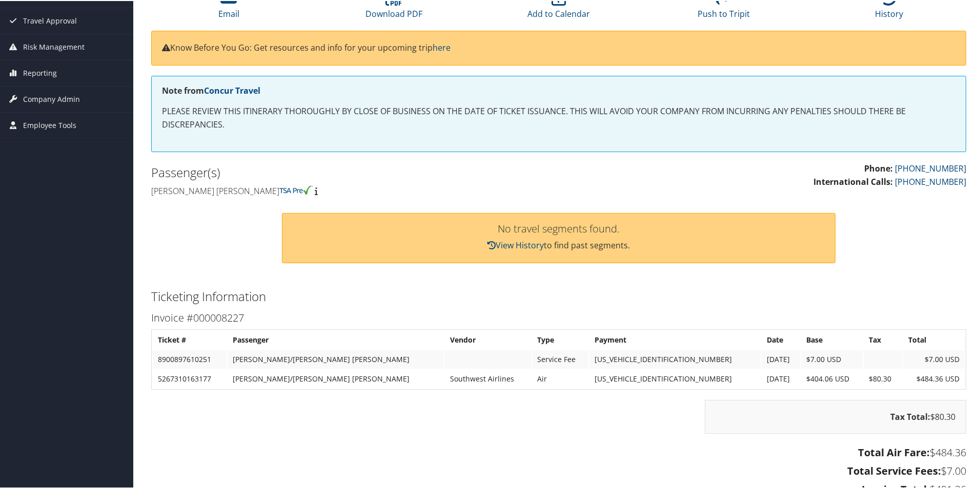  Describe the element at coordinates (560, 339) in the screenshot. I see `th: Type` at that location.